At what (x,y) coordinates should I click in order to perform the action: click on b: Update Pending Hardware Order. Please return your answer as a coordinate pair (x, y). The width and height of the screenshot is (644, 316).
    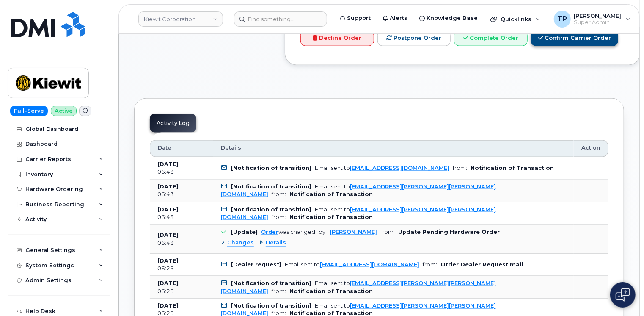
    Looking at the image, I should click on (449, 232).